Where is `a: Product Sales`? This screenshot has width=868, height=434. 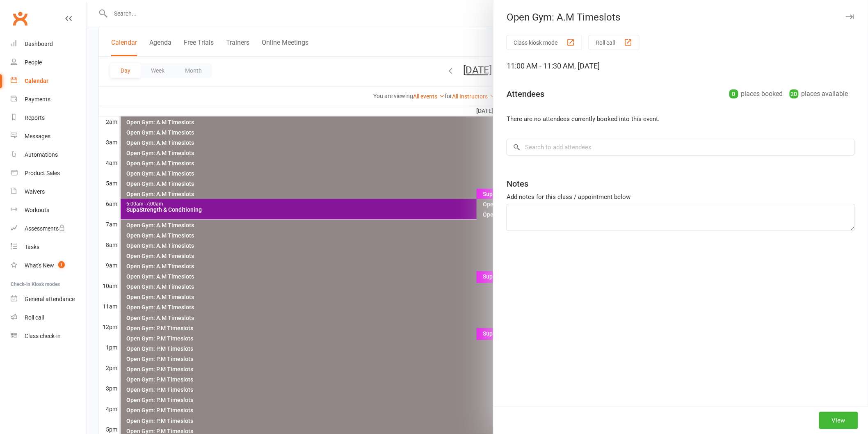
a: Product Sales is located at coordinates (49, 173).